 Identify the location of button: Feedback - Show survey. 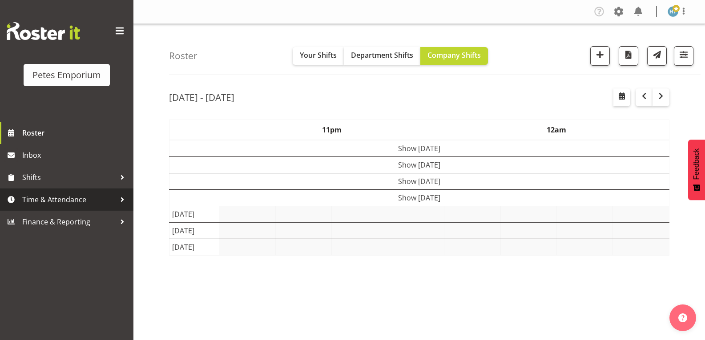
(697, 170).